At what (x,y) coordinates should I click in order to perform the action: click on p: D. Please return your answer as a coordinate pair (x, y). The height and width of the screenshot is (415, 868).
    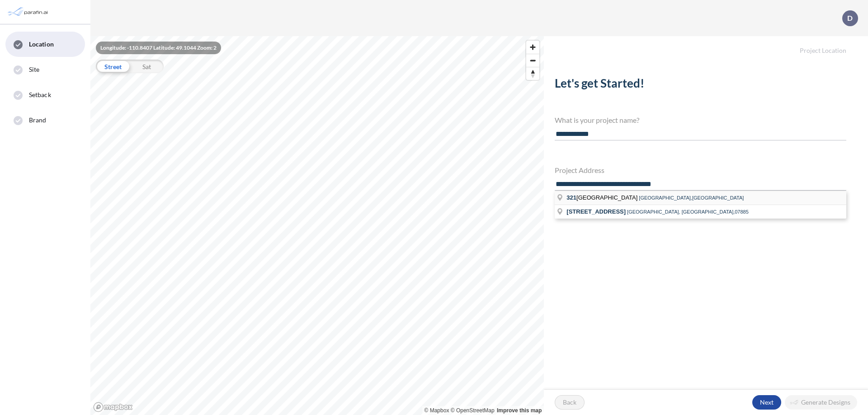
    Looking at the image, I should click on (850, 18).